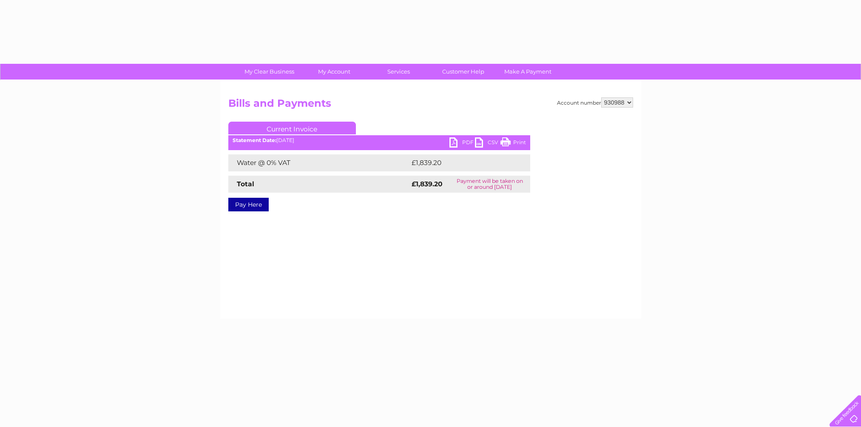  Describe the element at coordinates (269, 71) in the screenshot. I see `a: My Clear Business` at that location.